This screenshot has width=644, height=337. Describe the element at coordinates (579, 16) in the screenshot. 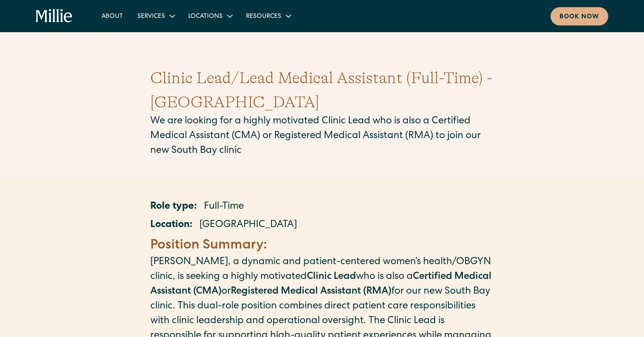

I see `a: Book now` at that location.